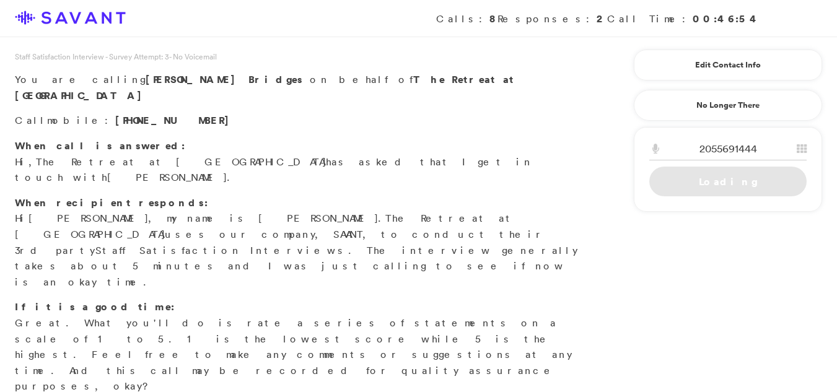 Image resolution: width=837 pixels, height=392 pixels. I want to click on strong: If it is a good time:, so click(95, 307).